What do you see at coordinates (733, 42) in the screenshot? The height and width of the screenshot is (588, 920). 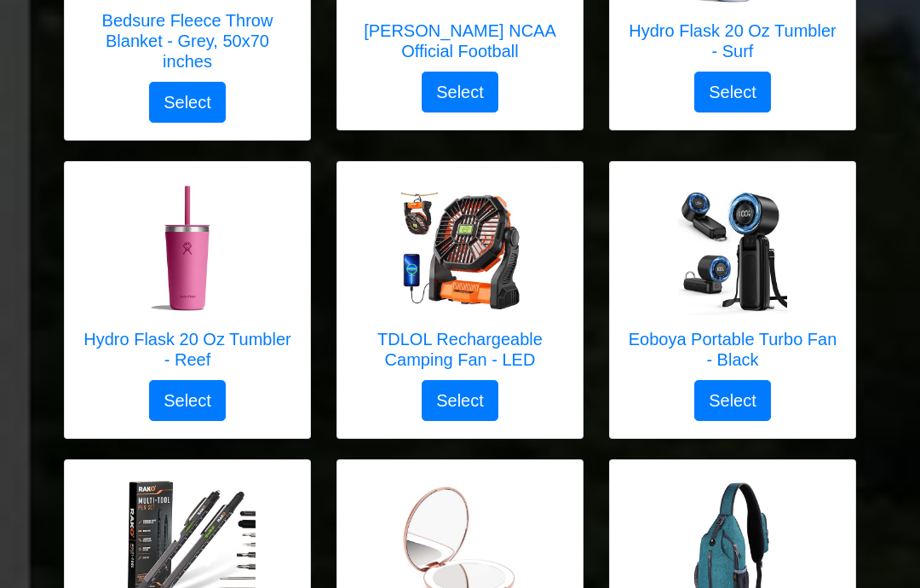 I see `h5: Hydro Flask 20 Oz Tumbler - Surf` at bounding box center [733, 42].